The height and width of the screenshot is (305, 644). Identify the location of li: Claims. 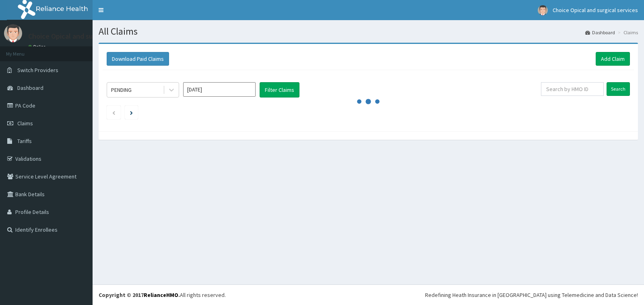
(627, 32).